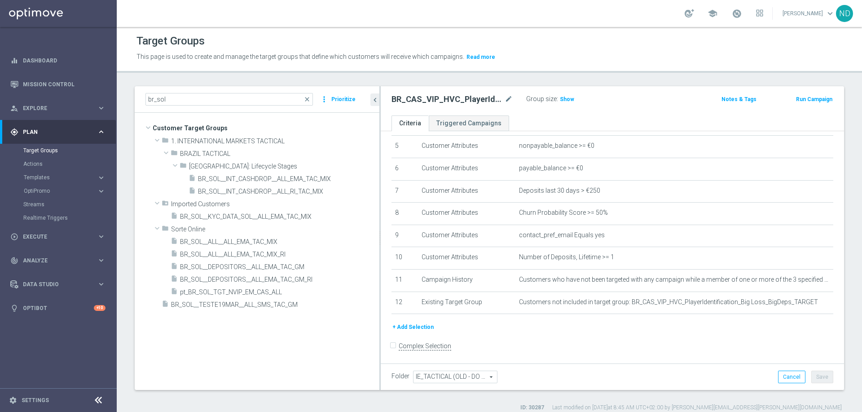  I want to click on div: lightbulb Optibot +10, so click(58, 308).